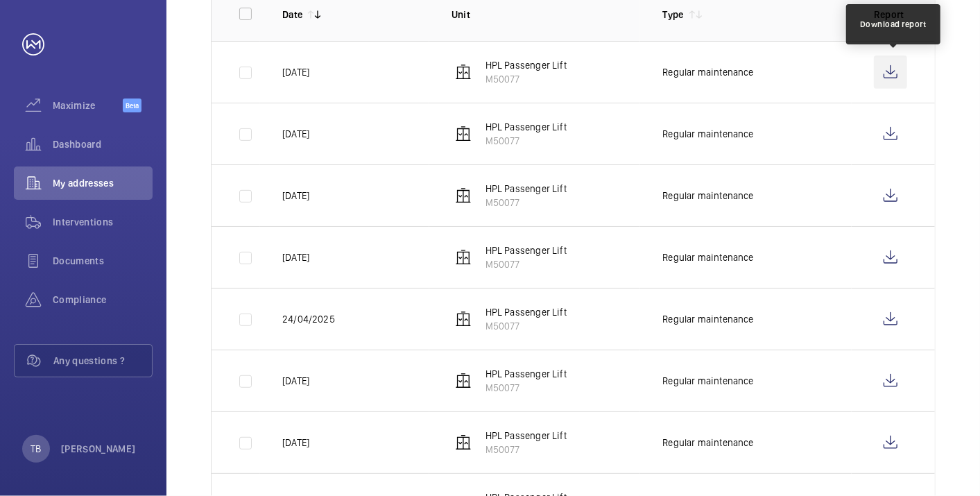  Describe the element at coordinates (103, 144) in the screenshot. I see `span: Dashboard` at that location.